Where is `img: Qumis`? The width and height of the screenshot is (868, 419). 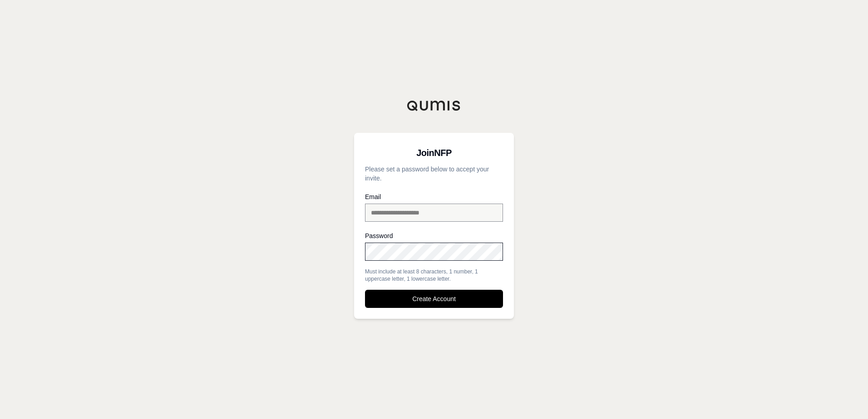 img: Qumis is located at coordinates (434, 106).